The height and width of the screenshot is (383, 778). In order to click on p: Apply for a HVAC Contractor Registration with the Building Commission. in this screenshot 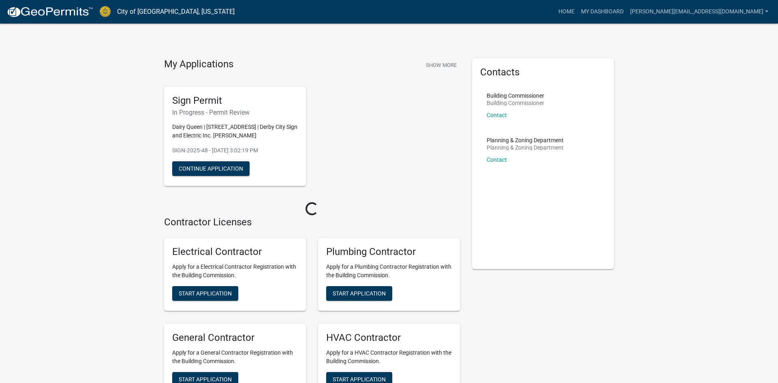, I will do `click(389, 357)`.